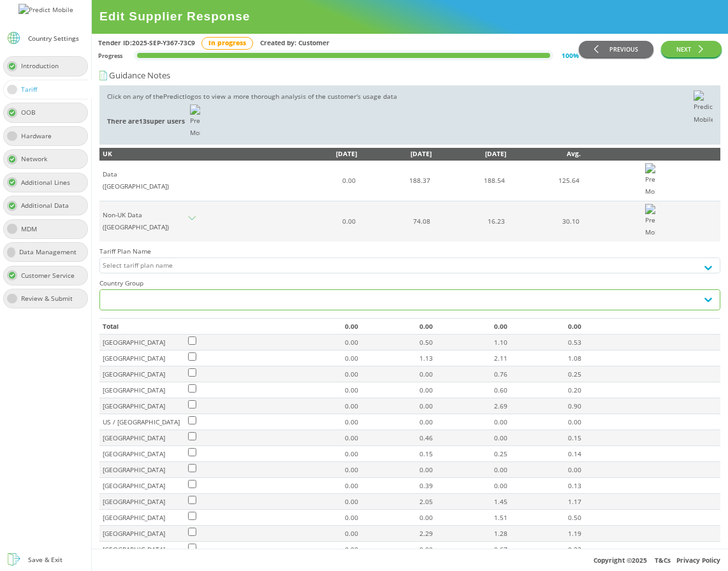  What do you see at coordinates (546, 485) in the screenshot?
I see `td: 0.13` at bounding box center [546, 485].